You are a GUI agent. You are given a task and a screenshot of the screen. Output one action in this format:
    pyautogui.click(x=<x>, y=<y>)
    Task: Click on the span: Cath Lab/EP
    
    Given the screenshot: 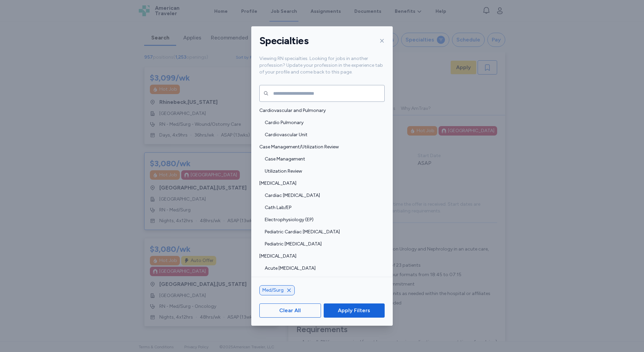 What is the action you would take?
    pyautogui.click(x=323, y=208)
    